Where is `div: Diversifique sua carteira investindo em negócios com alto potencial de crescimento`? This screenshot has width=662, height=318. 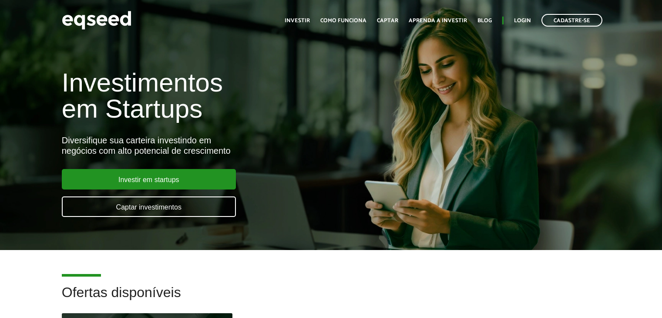 div: Diversifique sua carteira investindo em negócios com alto potencial de crescimento is located at coordinates (221, 145).